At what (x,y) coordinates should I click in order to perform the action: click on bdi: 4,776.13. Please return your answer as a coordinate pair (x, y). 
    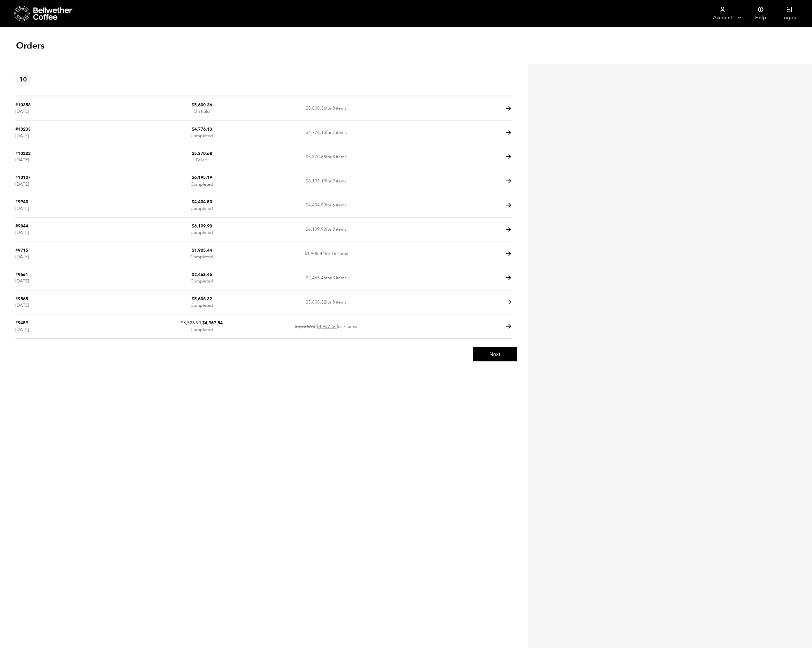
    Looking at the image, I should click on (202, 129).